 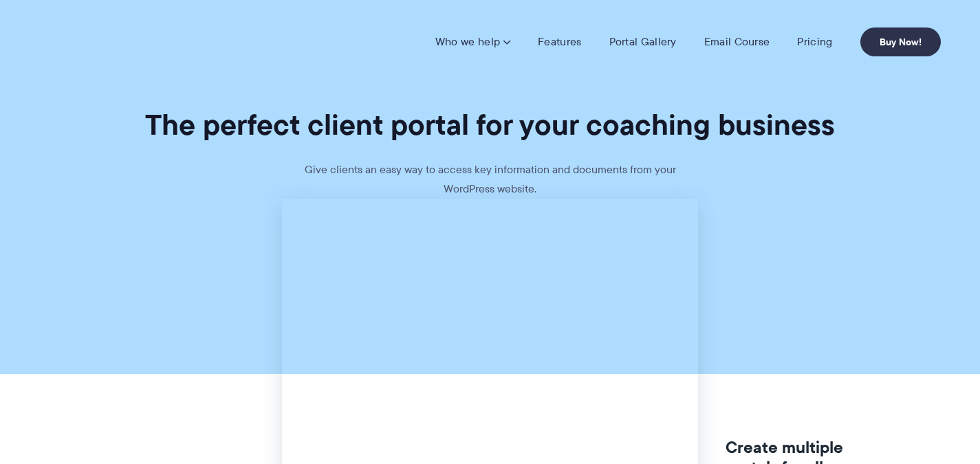 What do you see at coordinates (559, 42) in the screenshot?
I see `a: Features` at bounding box center [559, 42].